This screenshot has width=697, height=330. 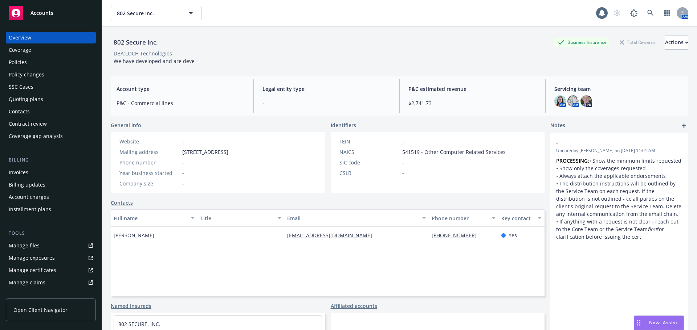 I want to click on div: Invoices, so click(x=19, y=173).